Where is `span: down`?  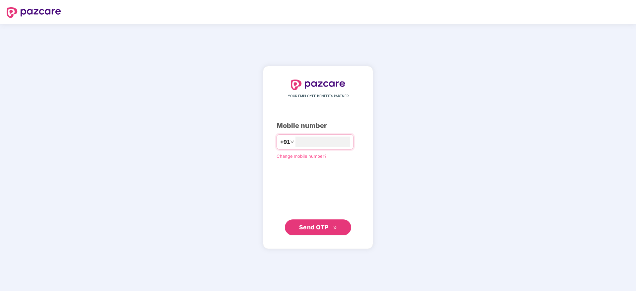 span: down is located at coordinates (292, 142).